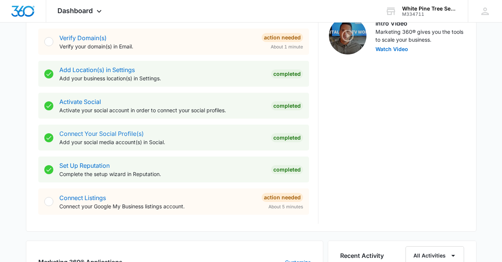  Describe the element at coordinates (157, 206) in the screenshot. I see `p: Connect your Google My Business listings account.` at that location.